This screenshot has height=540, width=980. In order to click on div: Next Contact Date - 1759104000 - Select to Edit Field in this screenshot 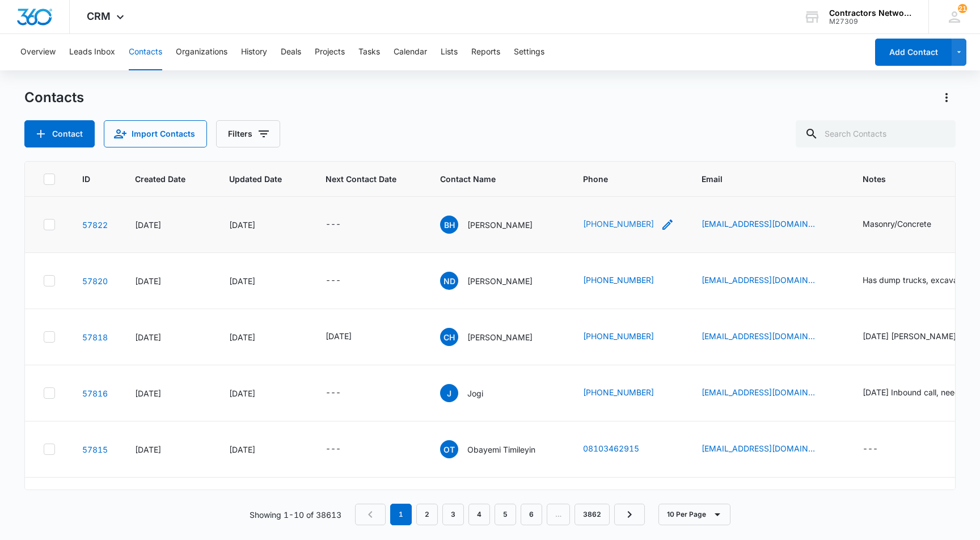, I will do `click(348, 337)`.